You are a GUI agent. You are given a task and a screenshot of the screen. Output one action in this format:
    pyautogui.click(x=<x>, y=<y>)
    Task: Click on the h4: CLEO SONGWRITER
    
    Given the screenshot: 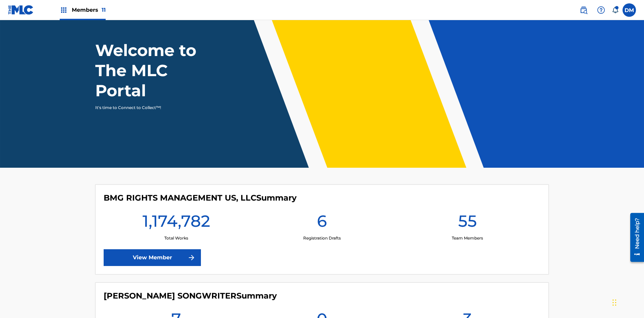 What is the action you would take?
    pyautogui.click(x=190, y=296)
    